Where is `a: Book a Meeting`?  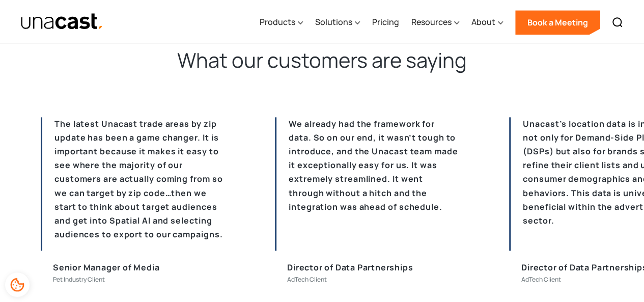
a: Book a Meeting is located at coordinates (558, 22).